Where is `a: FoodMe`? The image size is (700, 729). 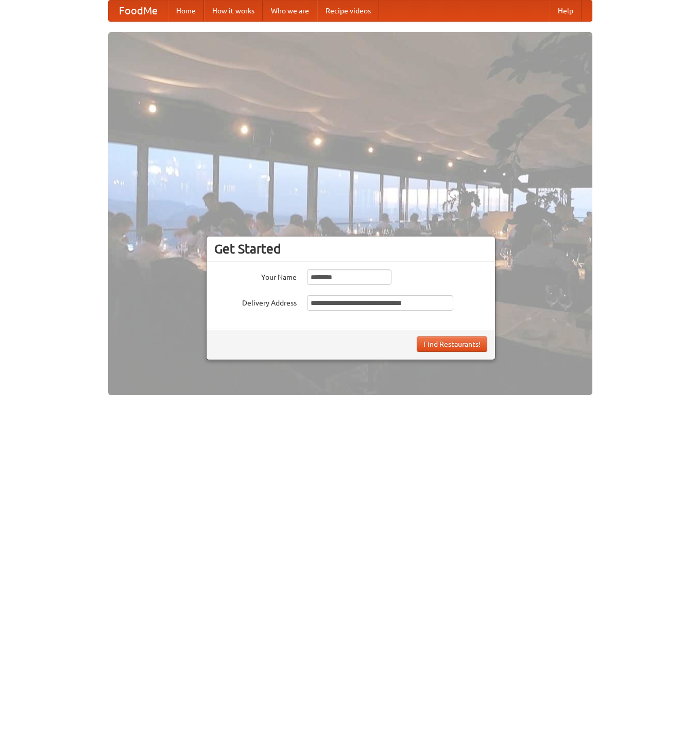 a: FoodMe is located at coordinates (138, 11).